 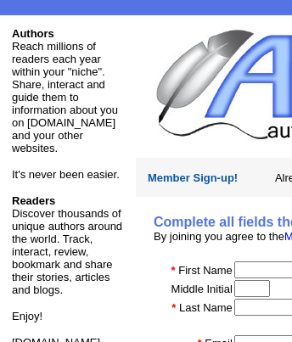 What do you see at coordinates (65, 97) in the screenshot?
I see `font: Reach millions of readers each year within your "niche". Share, interact and guide them to inform...` at bounding box center [65, 97].